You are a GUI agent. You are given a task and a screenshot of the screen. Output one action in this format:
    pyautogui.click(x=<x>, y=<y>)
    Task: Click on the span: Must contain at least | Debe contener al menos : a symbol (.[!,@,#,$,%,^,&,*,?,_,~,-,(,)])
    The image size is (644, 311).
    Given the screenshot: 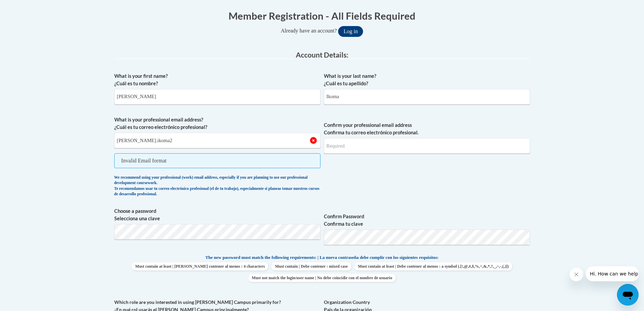 What is the action you would take?
    pyautogui.click(x=433, y=266)
    